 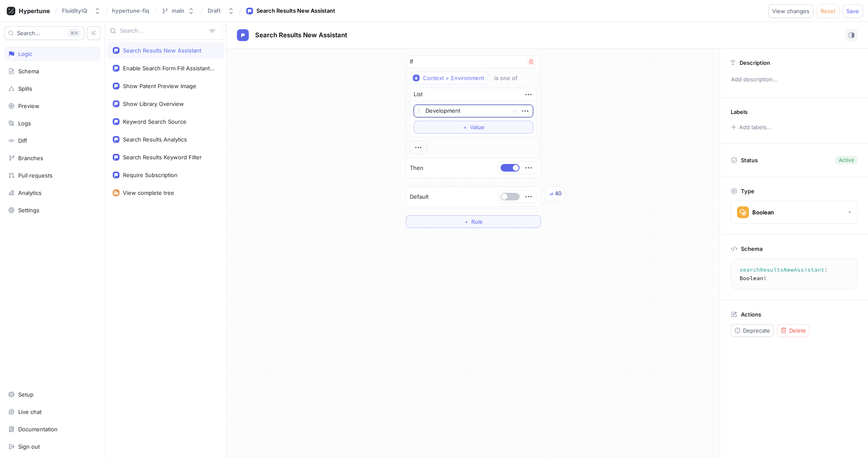 What do you see at coordinates (29, 210) in the screenshot?
I see `div: Settings` at bounding box center [29, 210].